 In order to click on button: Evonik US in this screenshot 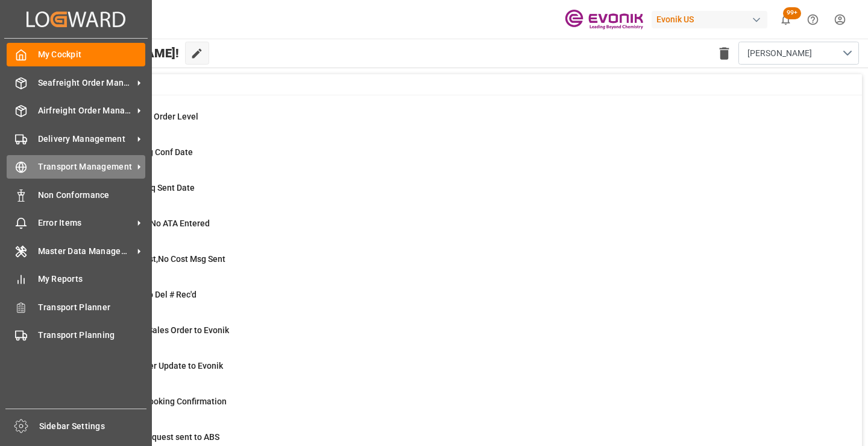, I will do `click(712, 19)`.